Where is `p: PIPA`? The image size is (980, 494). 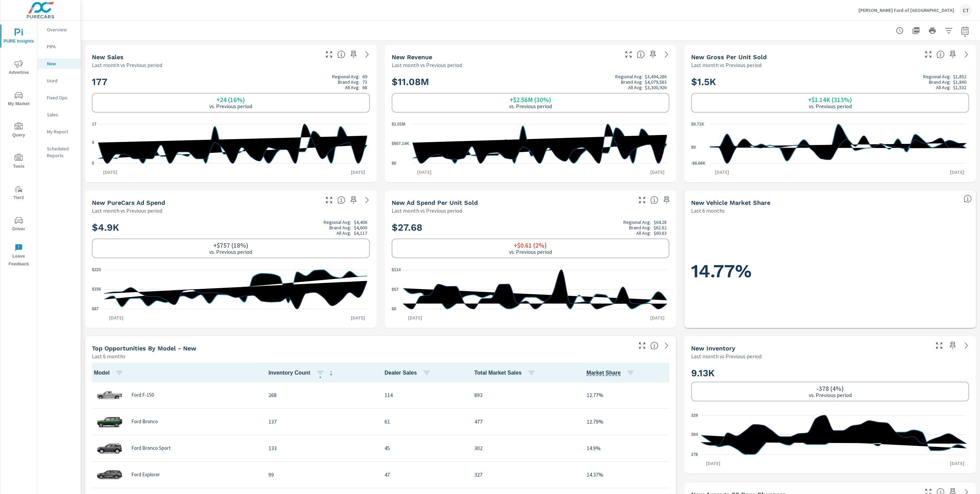
p: PIPA is located at coordinates (61, 47).